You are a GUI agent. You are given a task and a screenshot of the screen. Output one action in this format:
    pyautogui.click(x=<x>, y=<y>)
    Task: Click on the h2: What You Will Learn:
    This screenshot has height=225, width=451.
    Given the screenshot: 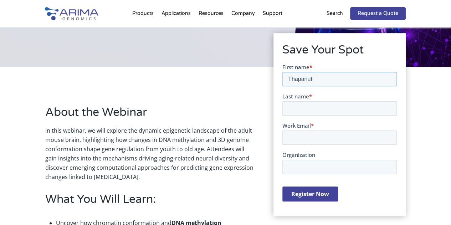 What is the action you would take?
    pyautogui.click(x=149, y=202)
    